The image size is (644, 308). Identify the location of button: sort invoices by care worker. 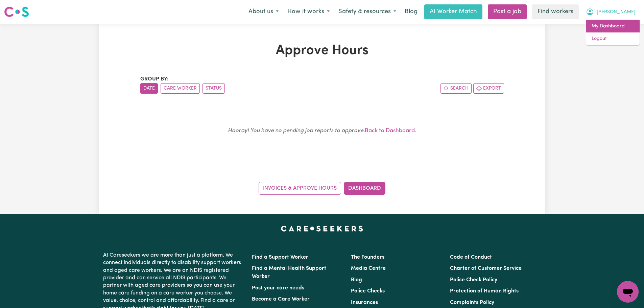
(180, 88).